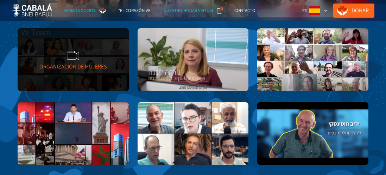 The image size is (386, 175). I want to click on a: Video IconOrganización De Mujeres, so click(73, 60).